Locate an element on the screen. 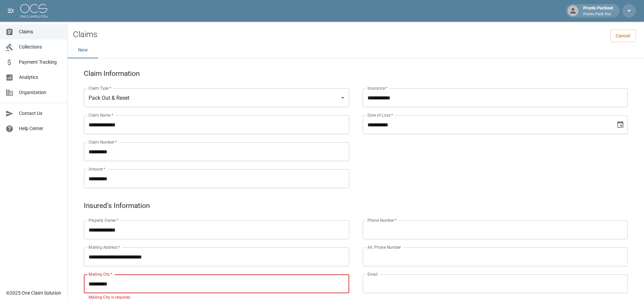 This screenshot has height=302, width=644. a: Cancel is located at coordinates (623, 36).